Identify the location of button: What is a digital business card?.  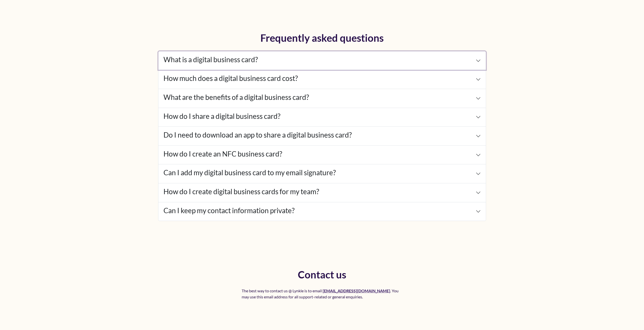
(322, 61).